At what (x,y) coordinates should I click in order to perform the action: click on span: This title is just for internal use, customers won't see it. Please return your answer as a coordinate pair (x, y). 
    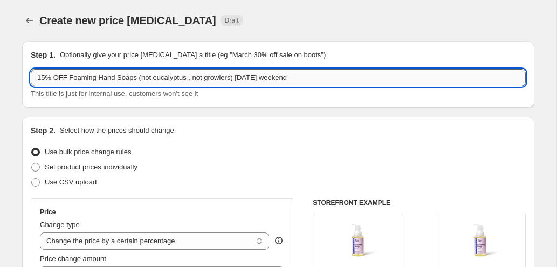
    Looking at the image, I should click on (114, 93).